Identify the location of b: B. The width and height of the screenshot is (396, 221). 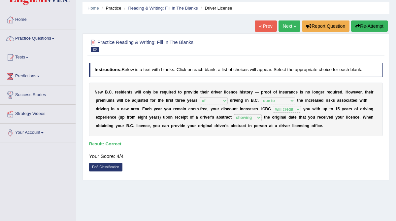
(106, 92).